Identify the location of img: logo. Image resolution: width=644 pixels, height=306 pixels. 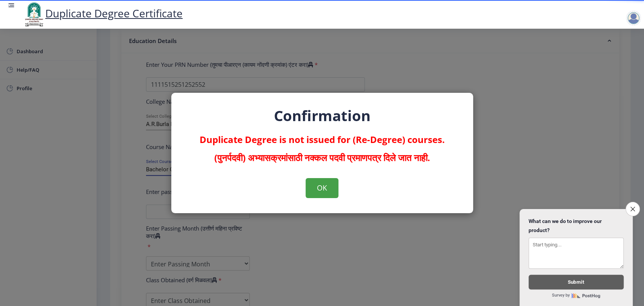
(34, 14).